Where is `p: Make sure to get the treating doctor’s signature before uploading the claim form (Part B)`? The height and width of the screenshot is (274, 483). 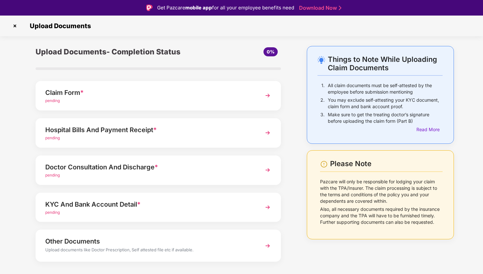
p: Make sure to get the treating doctor’s signature before uploading the claim form (Part B) is located at coordinates (385, 118).